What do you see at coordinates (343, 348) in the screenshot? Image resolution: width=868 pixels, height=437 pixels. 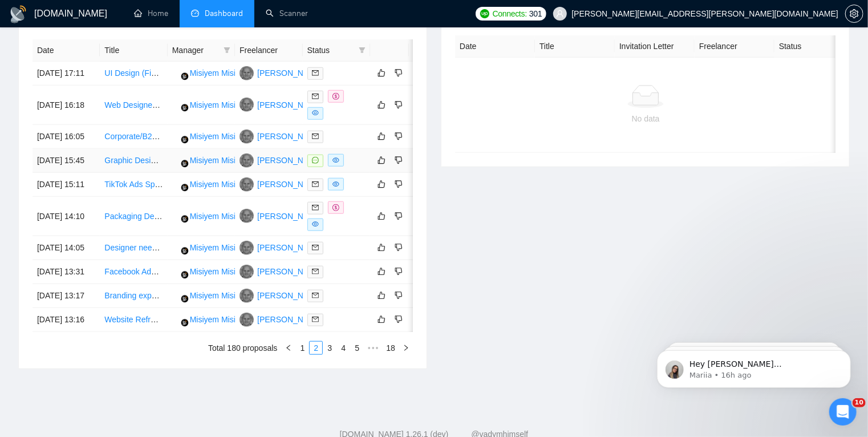 I see `a: 4` at bounding box center [343, 348].